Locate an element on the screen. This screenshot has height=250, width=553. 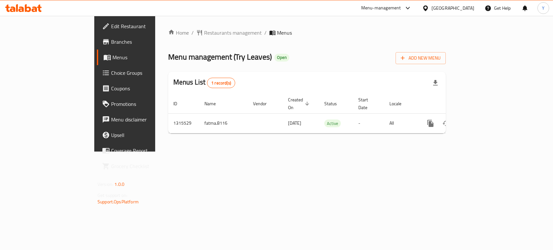
span: Branches is located at coordinates (146, 42).